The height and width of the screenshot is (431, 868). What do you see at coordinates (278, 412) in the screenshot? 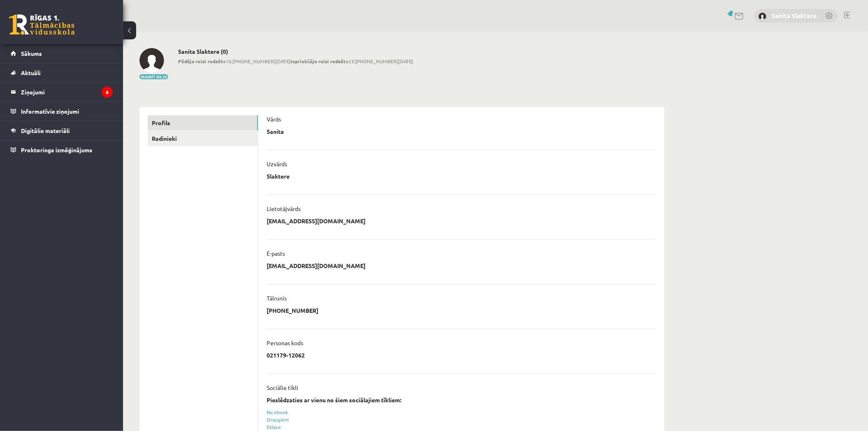
I see `a: Facebook` at bounding box center [278, 412].